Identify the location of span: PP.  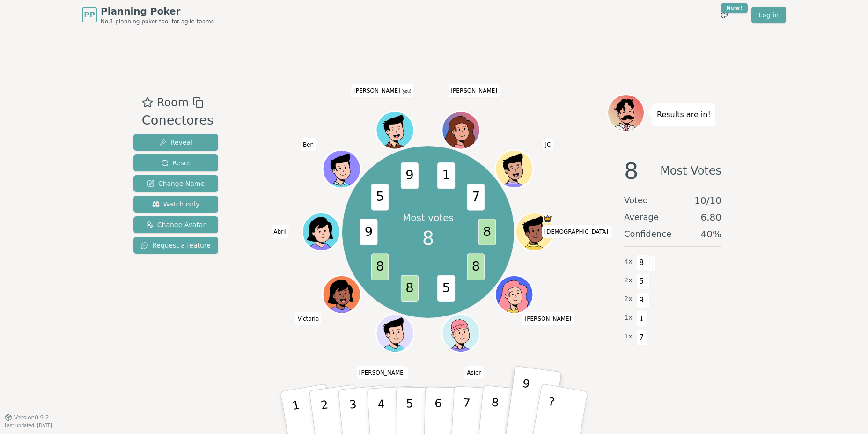
(89, 15).